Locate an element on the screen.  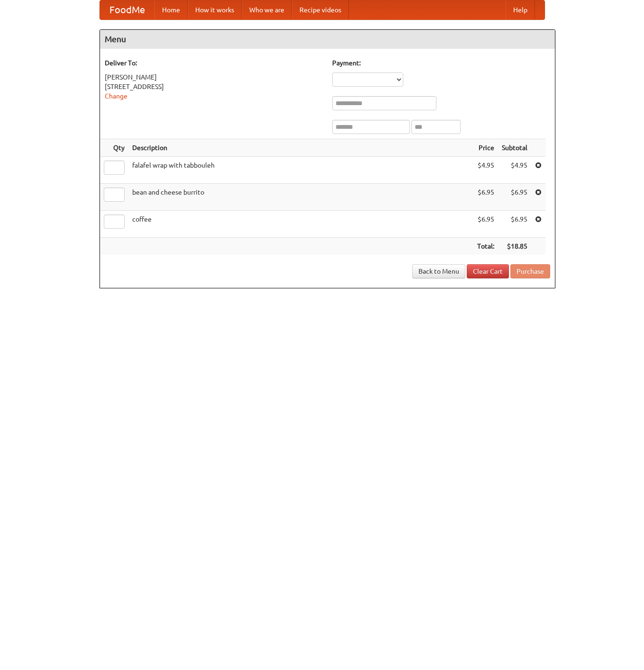
td: falafel wrap with tabbouleh is located at coordinates (301, 170).